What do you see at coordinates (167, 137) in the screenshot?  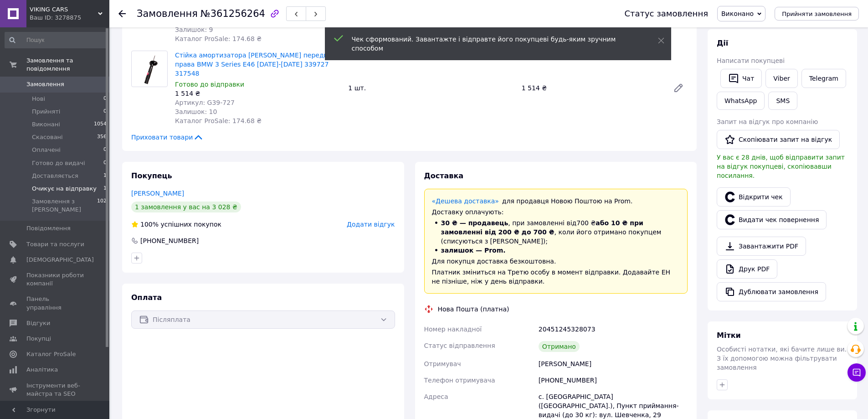 I see `span: Приховати товари` at bounding box center [167, 137].